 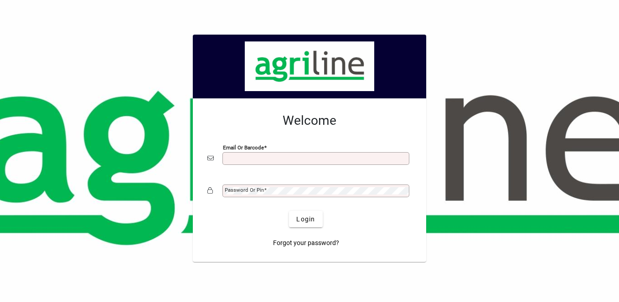 I want to click on mat-label: Password or Pin, so click(x=244, y=190).